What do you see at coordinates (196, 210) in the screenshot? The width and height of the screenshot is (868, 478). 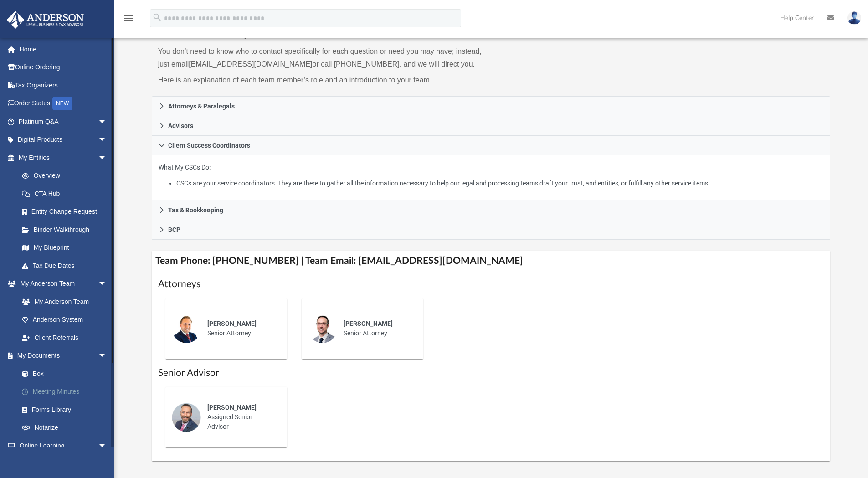 I see `span: Tax & Bookkeeping` at bounding box center [196, 210].